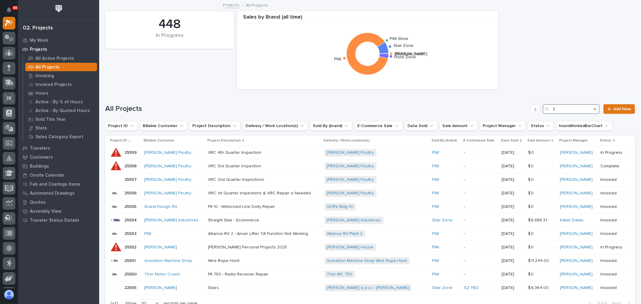  What do you see at coordinates (445, 141) in the screenshot?
I see `p: Sold By (brand)` at bounding box center [445, 141].